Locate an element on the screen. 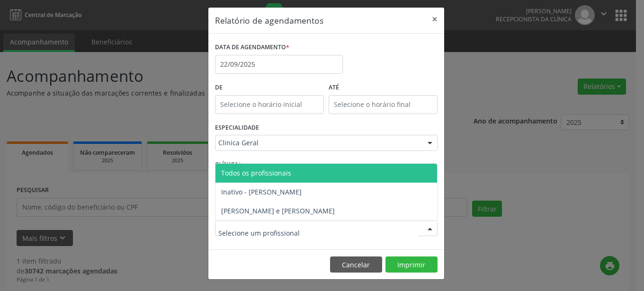 This screenshot has height=291, width=644. h5: Relatório de agendamentos is located at coordinates (269, 20).